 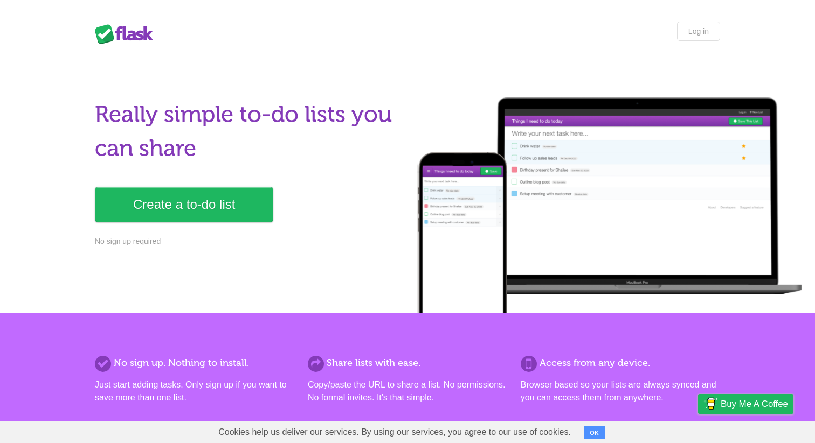 I want to click on a: Create a to-do list, so click(x=184, y=205).